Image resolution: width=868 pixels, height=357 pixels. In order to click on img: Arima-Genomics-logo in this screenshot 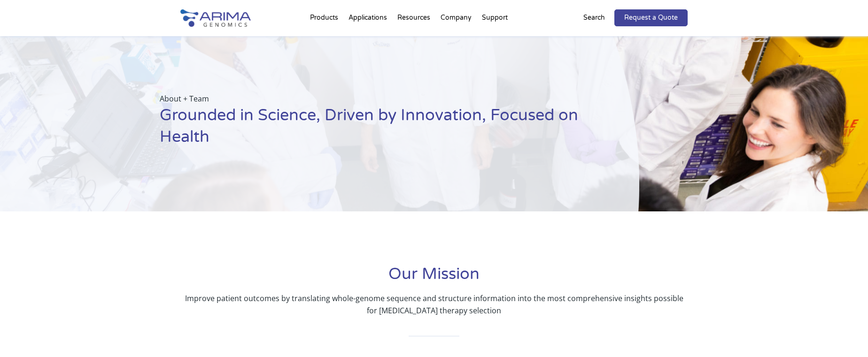, I will do `click(216, 18)`.